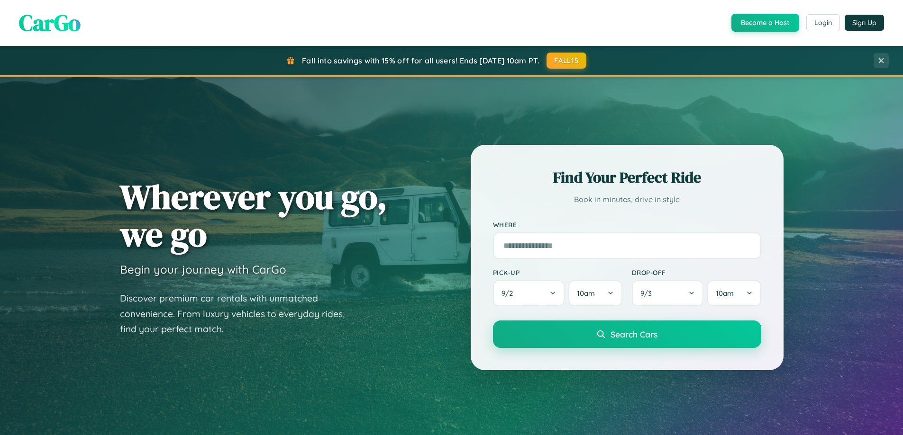 The height and width of the screenshot is (435, 903). Describe the element at coordinates (864, 23) in the screenshot. I see `button: Sign Up` at that location.